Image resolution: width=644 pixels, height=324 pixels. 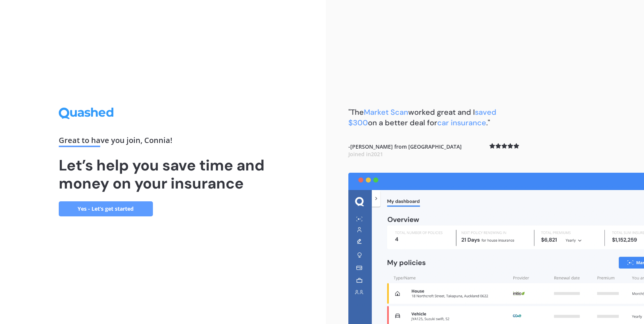 What do you see at coordinates (106, 209) in the screenshot?
I see `a: Yes - Let’s get started` at bounding box center [106, 209].